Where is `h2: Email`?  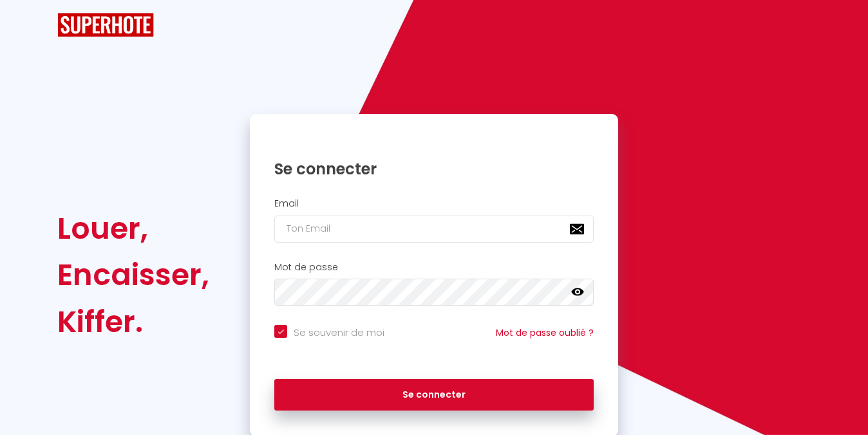
h2: Email is located at coordinates (434, 204).